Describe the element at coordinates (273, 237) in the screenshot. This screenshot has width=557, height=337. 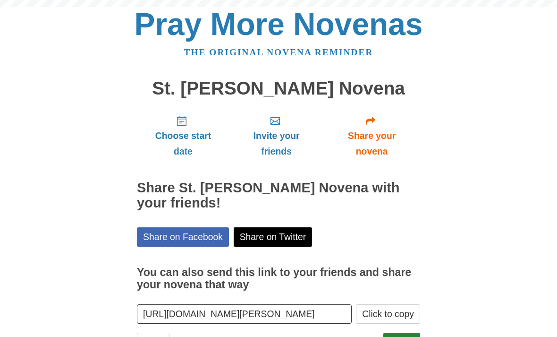
I see `a: Share on Twitter` at that location.